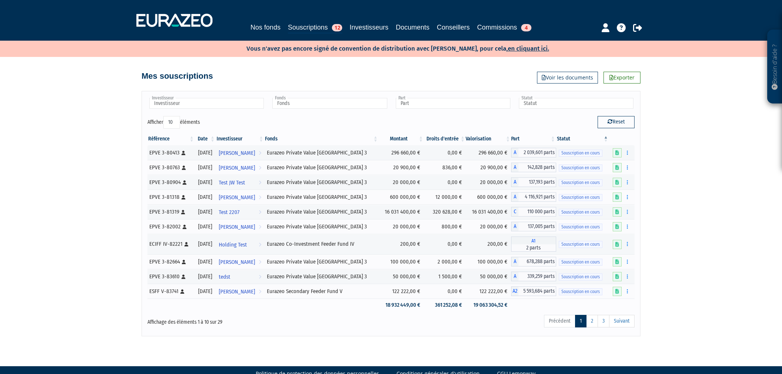  Describe the element at coordinates (514, 291) in the screenshot. I see `span: A2` at that location.